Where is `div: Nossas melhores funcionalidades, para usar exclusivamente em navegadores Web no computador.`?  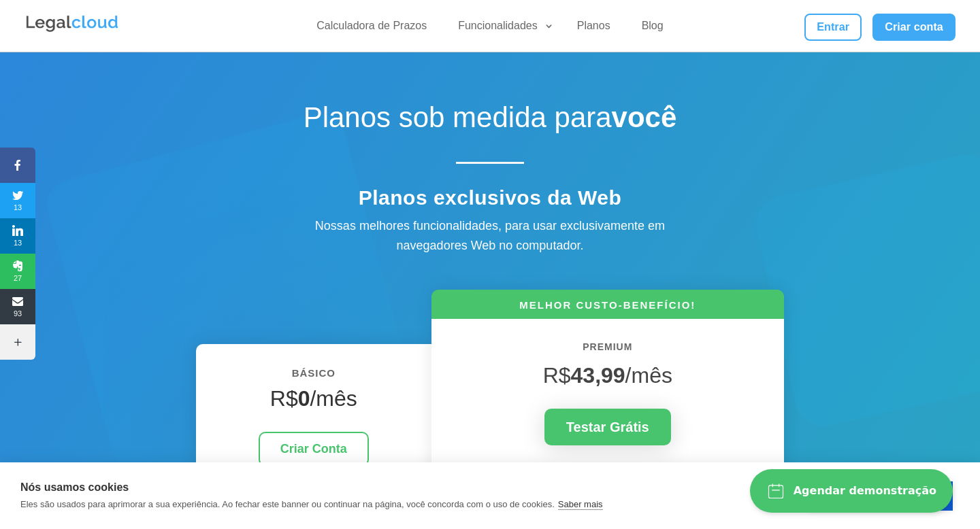
div: Nossas melhores funcionalidades, para usar exclusivamente em navegadores Web no computador. is located at coordinates (490, 236).